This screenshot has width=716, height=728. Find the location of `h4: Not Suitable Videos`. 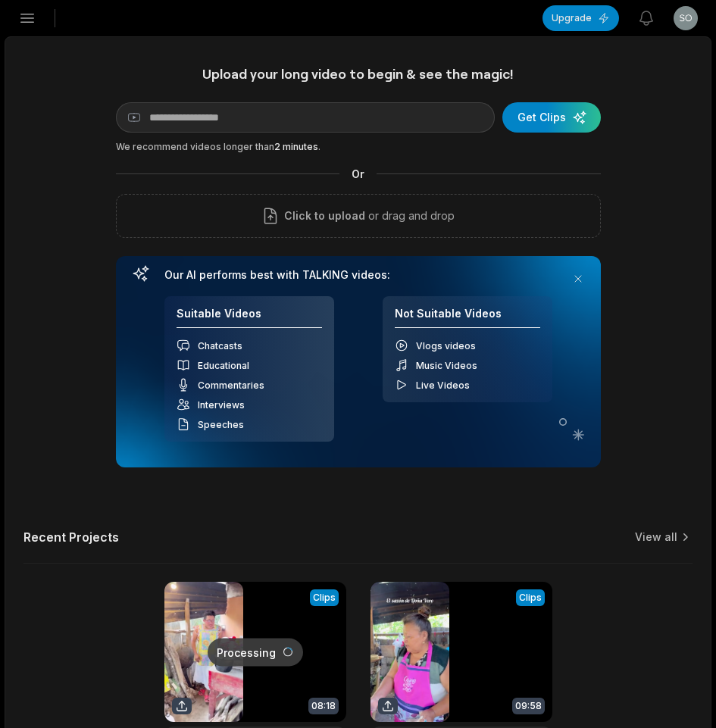

h4: Not Suitable Videos is located at coordinates (468, 318).